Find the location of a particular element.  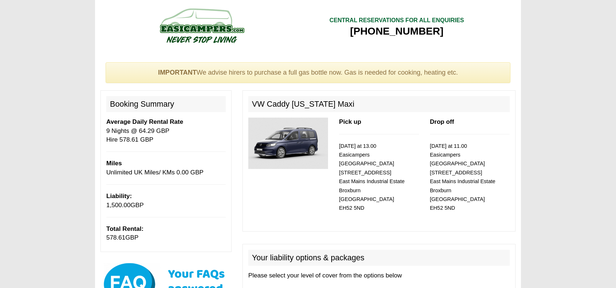

b: Pick up is located at coordinates (350, 122).